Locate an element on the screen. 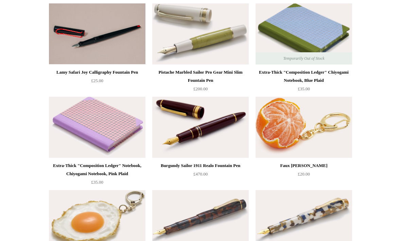 Image resolution: width=401 pixels, height=241 pixels. div: Extra-Thick "Composition Ledger" Notebook, Chiyogami Notebook, Pink Plaid is located at coordinates (97, 170).